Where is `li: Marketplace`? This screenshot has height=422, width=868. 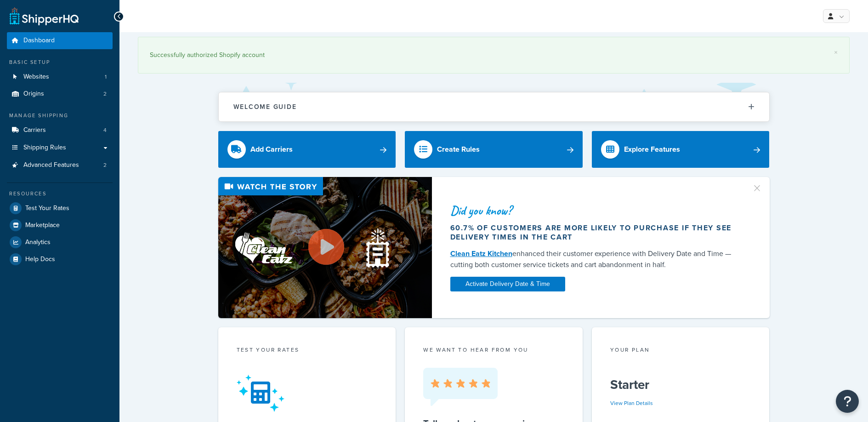 li: Marketplace is located at coordinates (60, 225).